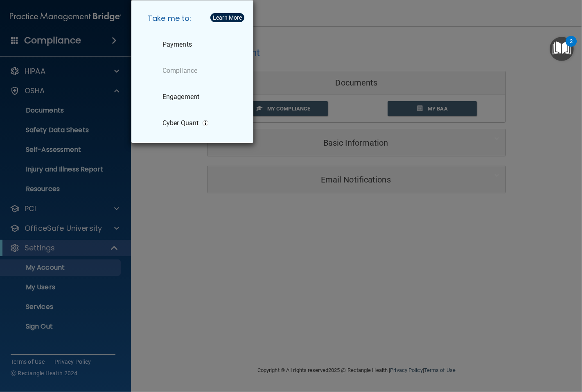  What do you see at coordinates (227, 18) in the screenshot?
I see `button: Learn More` at bounding box center [227, 18].